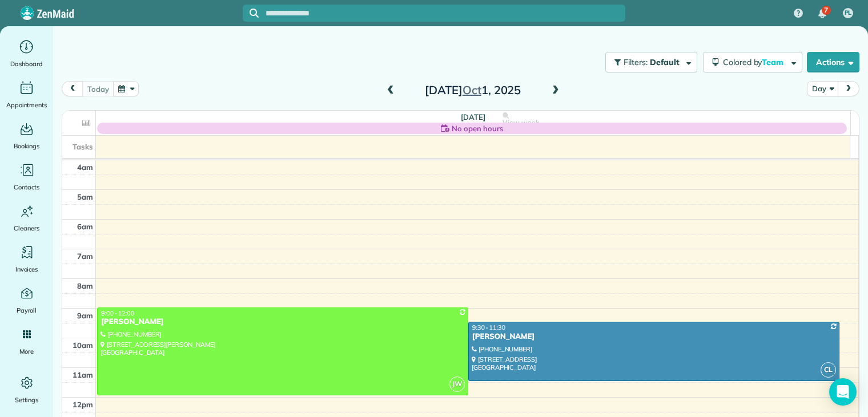 This screenshot has width=868, height=417. Describe the element at coordinates (26, 351) in the screenshot. I see `span: More` at that location.